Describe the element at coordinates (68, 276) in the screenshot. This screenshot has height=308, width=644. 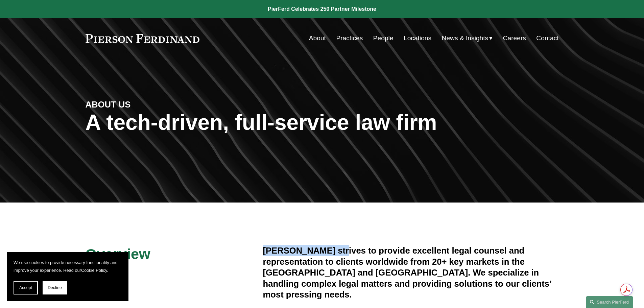
I see `section: Cookie banner` at that location.